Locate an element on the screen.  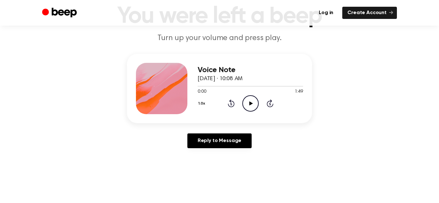
a: Reply to Message is located at coordinates (220, 141).